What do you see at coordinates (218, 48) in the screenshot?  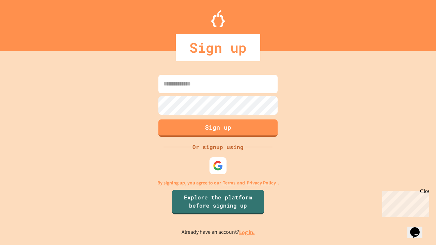 I see `div: Sign up` at bounding box center [218, 48].